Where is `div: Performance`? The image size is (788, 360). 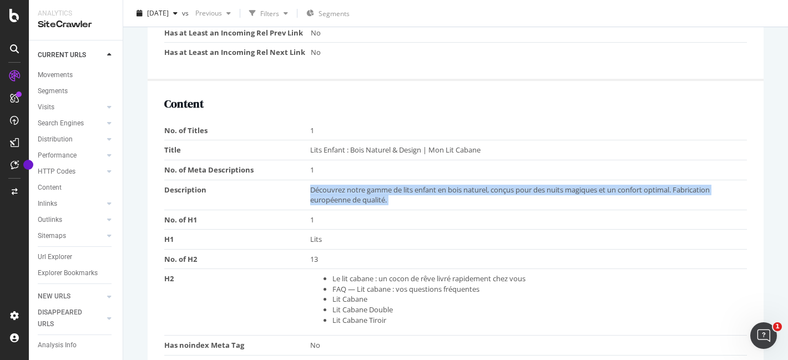 div: Performance is located at coordinates (57, 155).